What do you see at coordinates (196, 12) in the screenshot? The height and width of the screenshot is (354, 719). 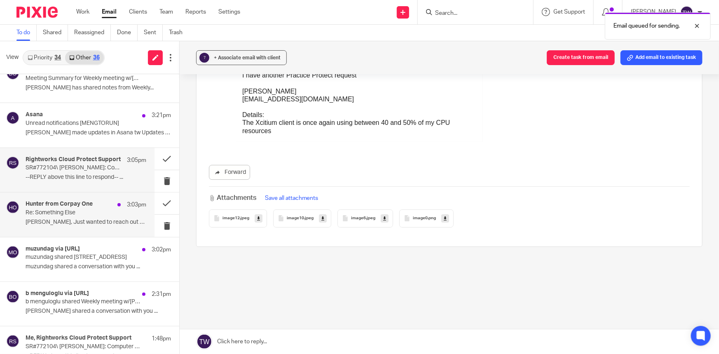 I see `a: Reports` at bounding box center [196, 12].